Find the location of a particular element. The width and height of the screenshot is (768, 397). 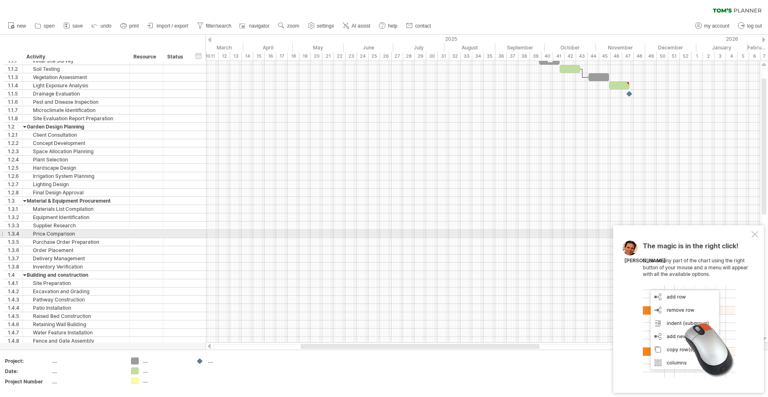

div: 27 is located at coordinates (397, 56).